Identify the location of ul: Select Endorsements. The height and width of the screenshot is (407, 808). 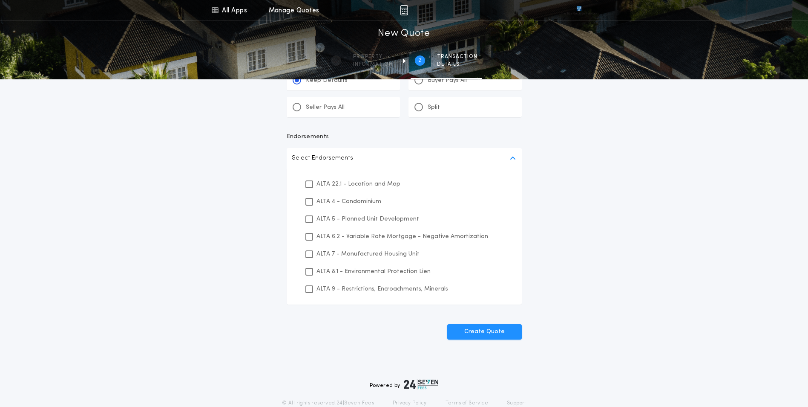
(404, 236).